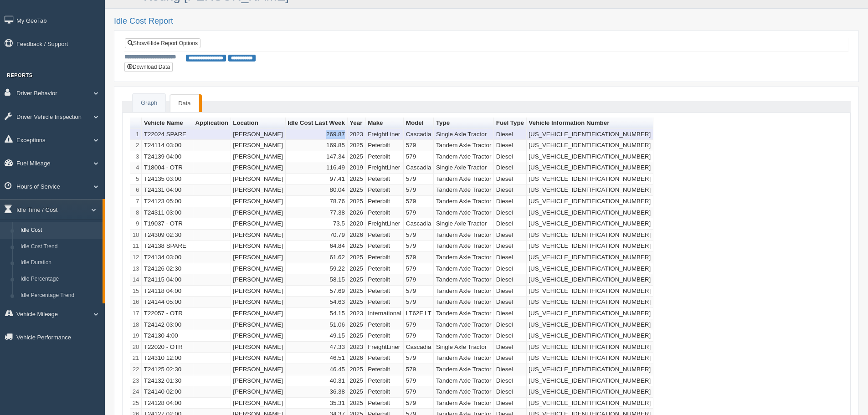 This screenshot has height=415, width=868. What do you see at coordinates (167, 358) in the screenshot?
I see `td: T24310 12:00` at bounding box center [167, 358].